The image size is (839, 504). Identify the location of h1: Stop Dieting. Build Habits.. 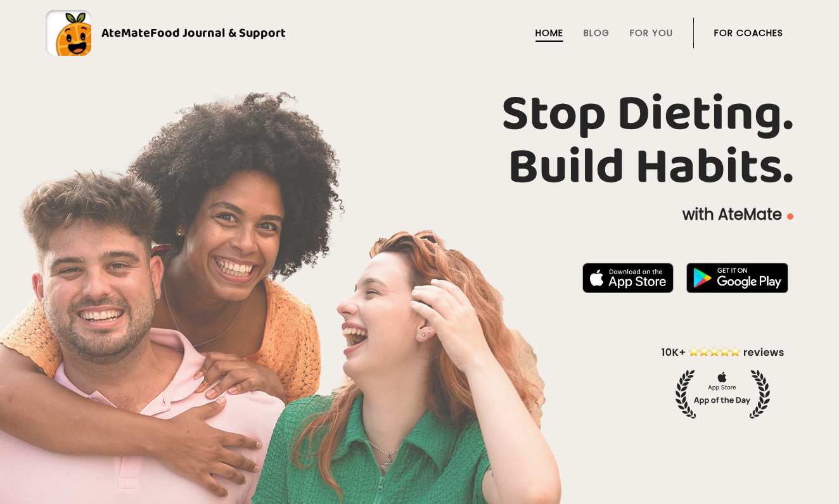
(420, 142).